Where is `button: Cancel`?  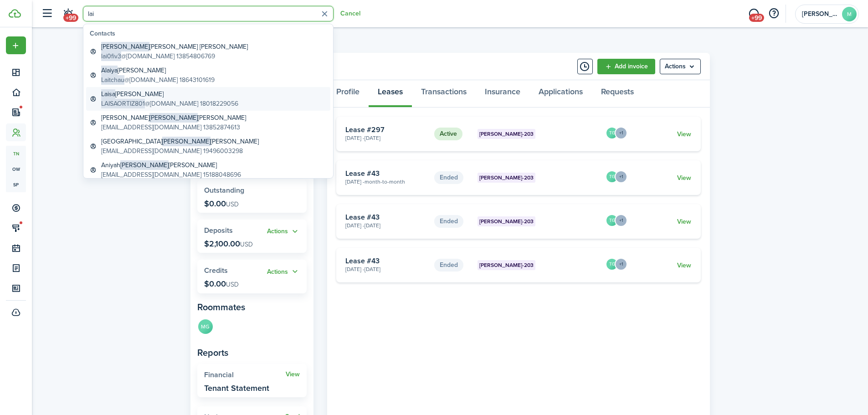
button: Cancel is located at coordinates (350, 14).